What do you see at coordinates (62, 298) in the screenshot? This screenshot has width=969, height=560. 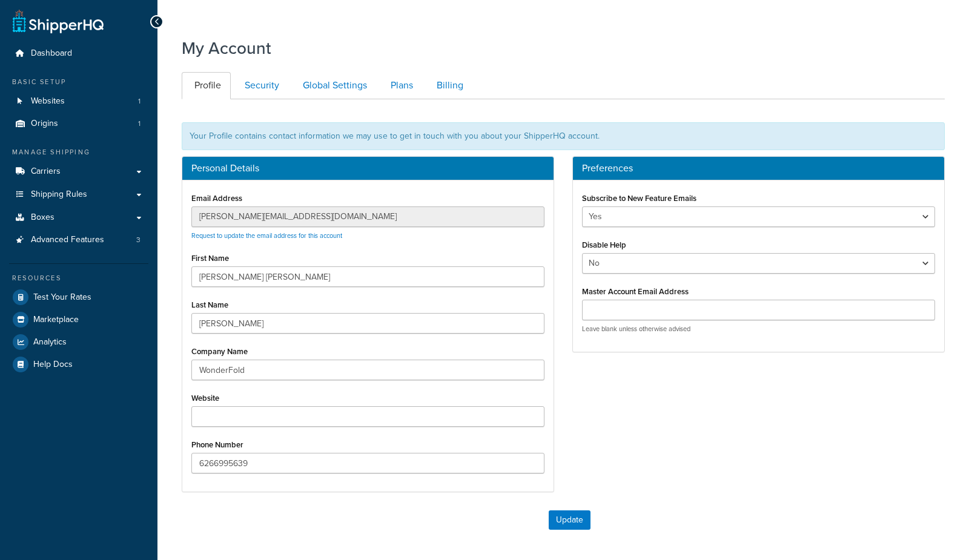 I see `span: Test Your Rates` at bounding box center [62, 298].